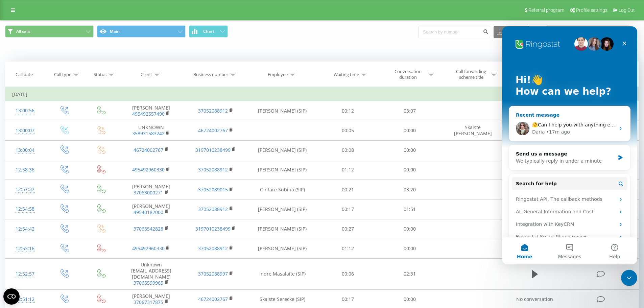 This screenshot has width=644, height=308. What do you see at coordinates (148, 283) in the screenshot?
I see `a: 37065599965` at bounding box center [148, 283].